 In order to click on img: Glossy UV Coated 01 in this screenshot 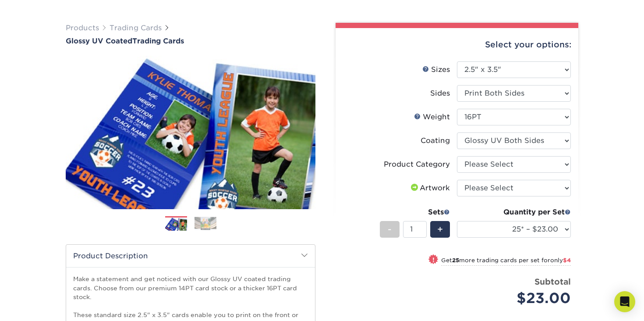, I will do `click(191, 132)`.